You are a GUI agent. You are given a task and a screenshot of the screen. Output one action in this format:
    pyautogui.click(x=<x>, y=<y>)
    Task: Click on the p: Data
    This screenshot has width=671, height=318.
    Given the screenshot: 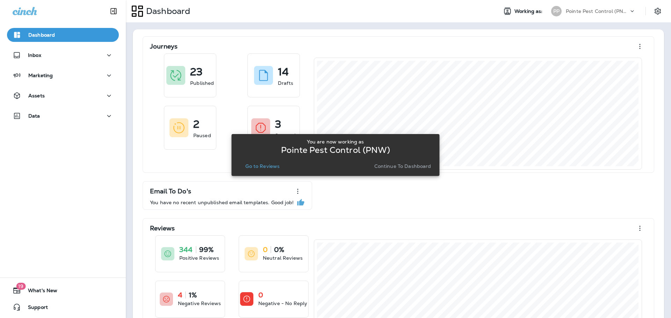 What is the action you would take?
    pyautogui.click(x=34, y=116)
    